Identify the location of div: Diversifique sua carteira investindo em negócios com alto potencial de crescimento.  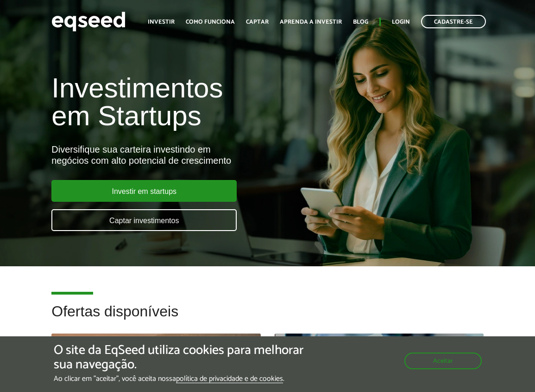
(178, 155).